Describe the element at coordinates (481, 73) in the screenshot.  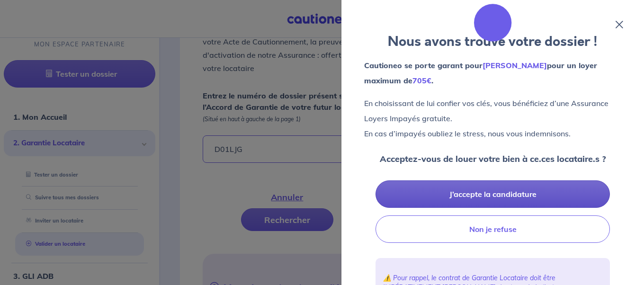
I see `strong: Cautioneo se porte garant pour pour un loyer maximum de .` at that location.